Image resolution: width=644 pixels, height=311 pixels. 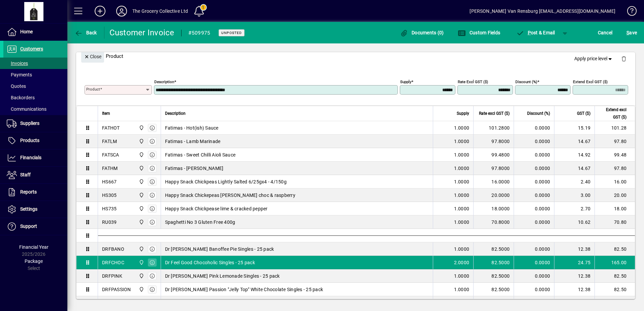 What do you see at coordinates (112, 276) in the screenshot?
I see `div: DRFPINK` at bounding box center [112, 276].